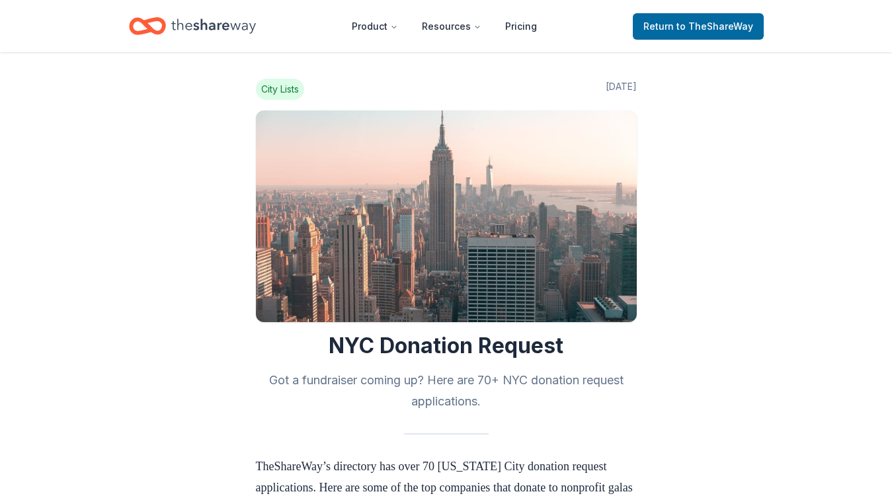  What do you see at coordinates (280, 89) in the screenshot?
I see `span: City Lists` at bounding box center [280, 89].